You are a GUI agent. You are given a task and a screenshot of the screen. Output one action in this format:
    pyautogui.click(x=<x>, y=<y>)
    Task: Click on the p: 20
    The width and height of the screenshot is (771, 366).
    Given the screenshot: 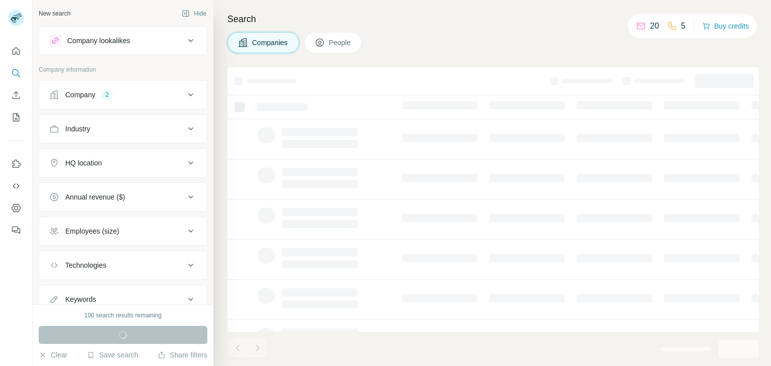 What is the action you would take?
    pyautogui.click(x=655, y=26)
    